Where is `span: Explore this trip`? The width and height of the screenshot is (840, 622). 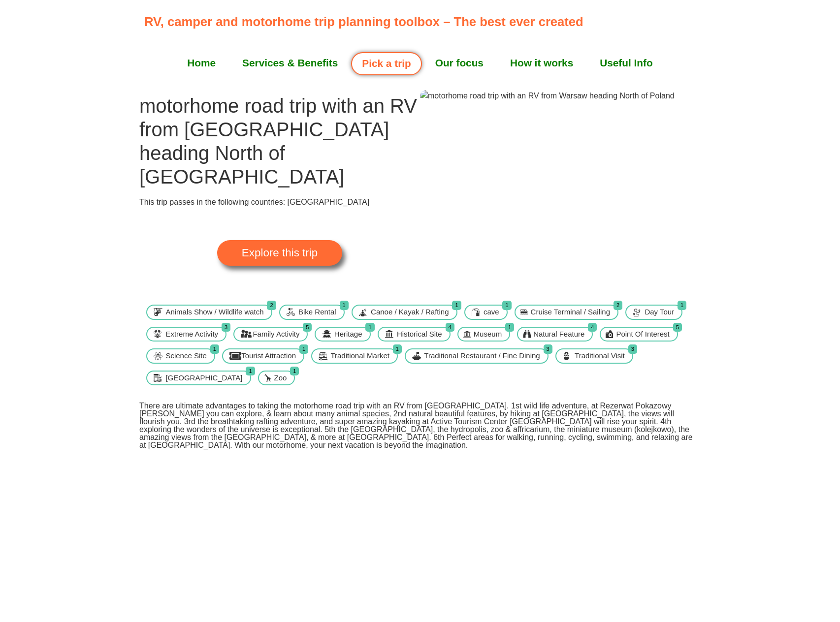
span: Explore this trip is located at coordinates (280, 253).